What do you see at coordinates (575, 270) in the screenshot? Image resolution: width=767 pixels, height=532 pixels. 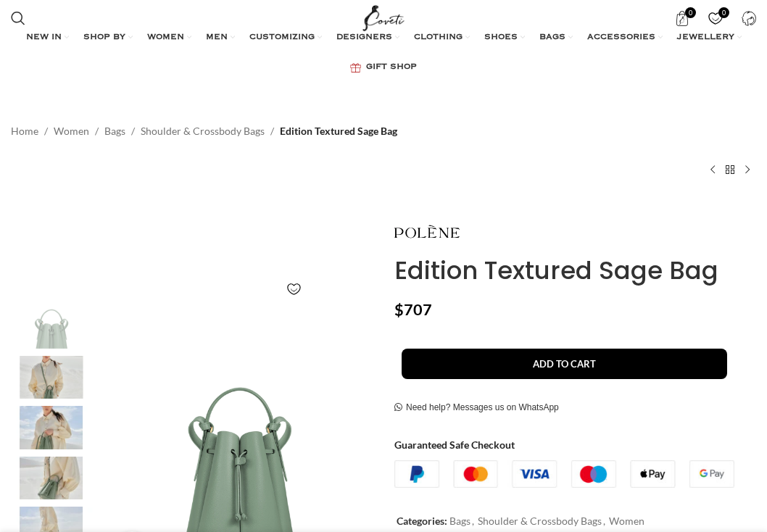 I see `h1: Edition Textured Sage Bag` at bounding box center [575, 270].